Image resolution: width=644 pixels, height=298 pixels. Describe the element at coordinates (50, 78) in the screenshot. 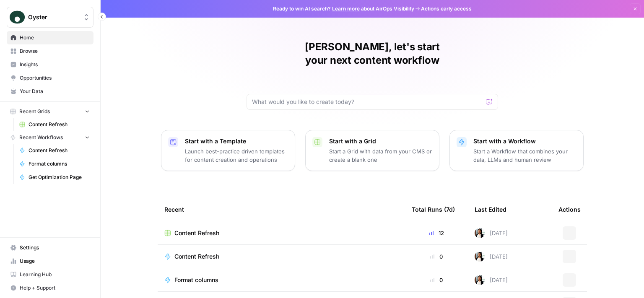

I see `a: Opportunities` at that location.